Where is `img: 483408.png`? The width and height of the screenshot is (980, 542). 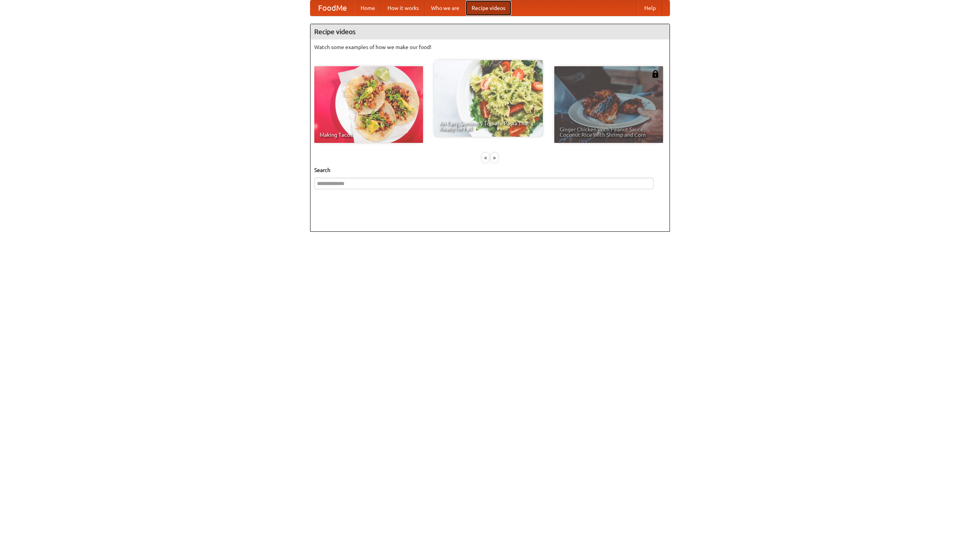
img: 483408.png is located at coordinates (655, 74).